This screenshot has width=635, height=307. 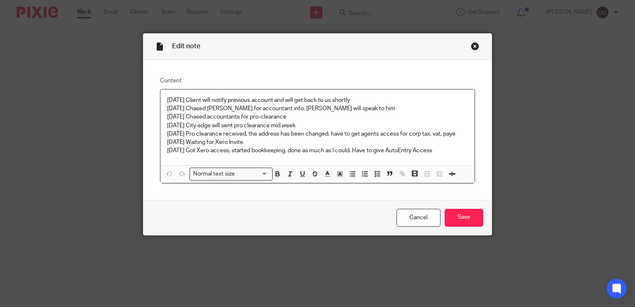 What do you see at coordinates (475, 46) in the screenshot?
I see `div: Close this dialog window` at bounding box center [475, 46].